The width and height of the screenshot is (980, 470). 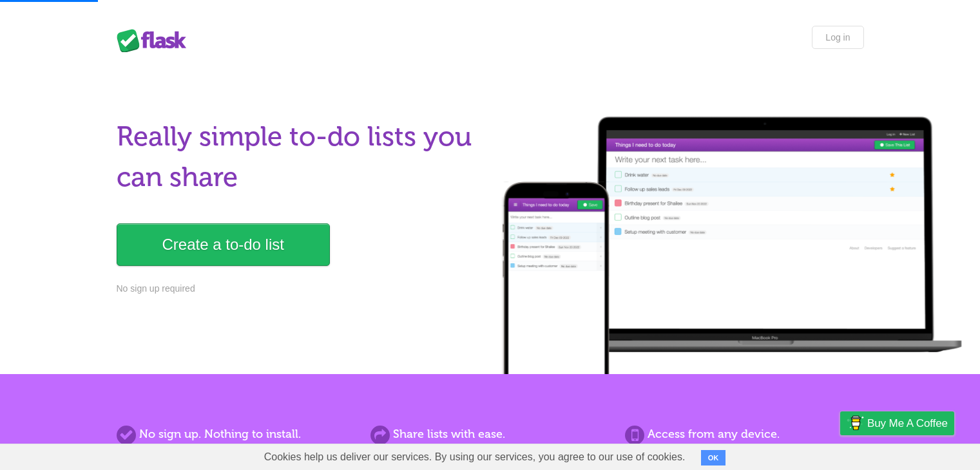 I want to click on a: Buy me a coffee, so click(x=897, y=424).